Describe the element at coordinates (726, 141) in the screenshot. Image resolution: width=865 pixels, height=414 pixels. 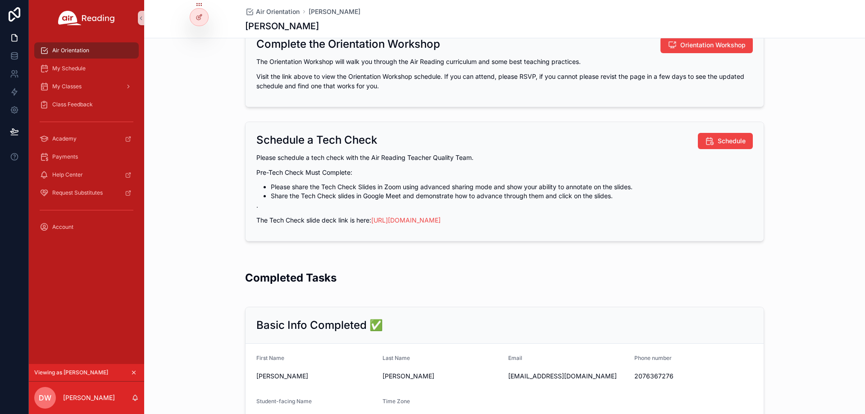
I see `button: Schedule` at that location.